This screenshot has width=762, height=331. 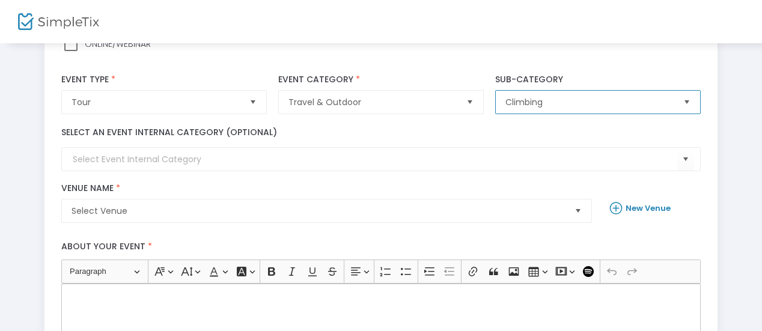 What do you see at coordinates (372, 102) in the screenshot?
I see `span: Travel & Outdoor` at bounding box center [372, 102].